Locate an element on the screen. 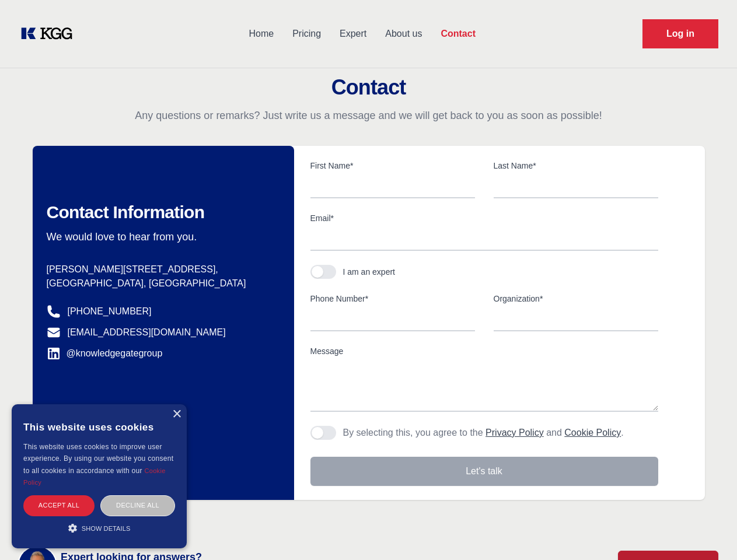 The width and height of the screenshot is (737, 560). label: Message is located at coordinates (485, 352).